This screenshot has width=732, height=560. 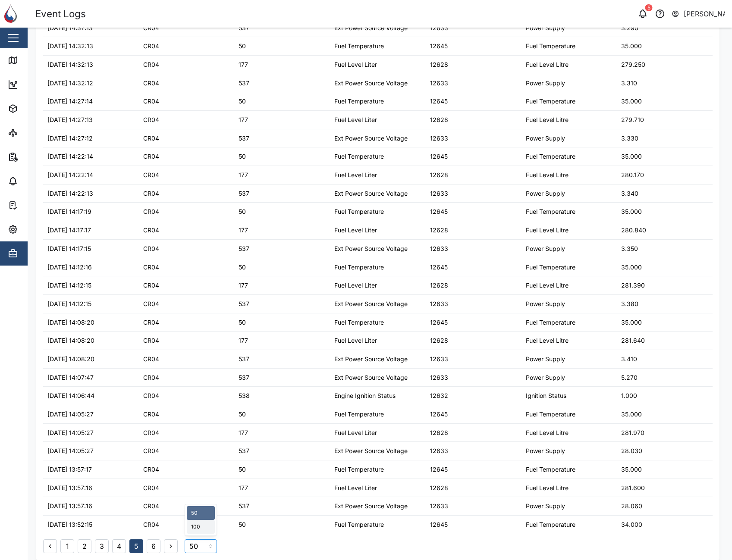 What do you see at coordinates (628, 84) in the screenshot?
I see `div: 3.310` at bounding box center [628, 84].